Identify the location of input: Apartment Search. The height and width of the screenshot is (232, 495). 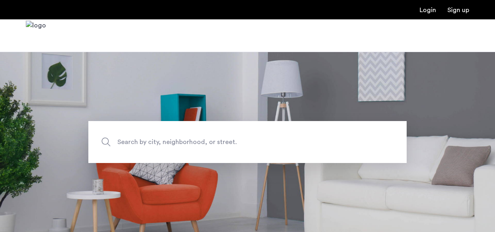
(247, 142).